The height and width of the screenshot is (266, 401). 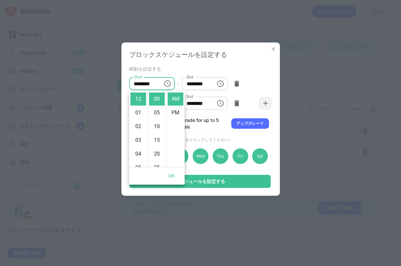 What do you see at coordinates (200, 156) in the screenshot?
I see `div: Wed` at bounding box center [200, 156].